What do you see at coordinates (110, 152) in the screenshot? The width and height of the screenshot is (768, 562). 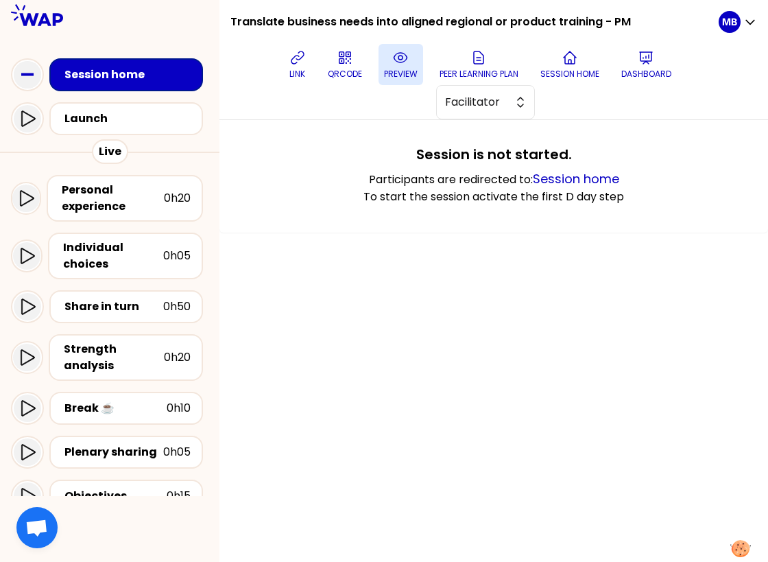 I see `div: Live` at bounding box center [110, 152].